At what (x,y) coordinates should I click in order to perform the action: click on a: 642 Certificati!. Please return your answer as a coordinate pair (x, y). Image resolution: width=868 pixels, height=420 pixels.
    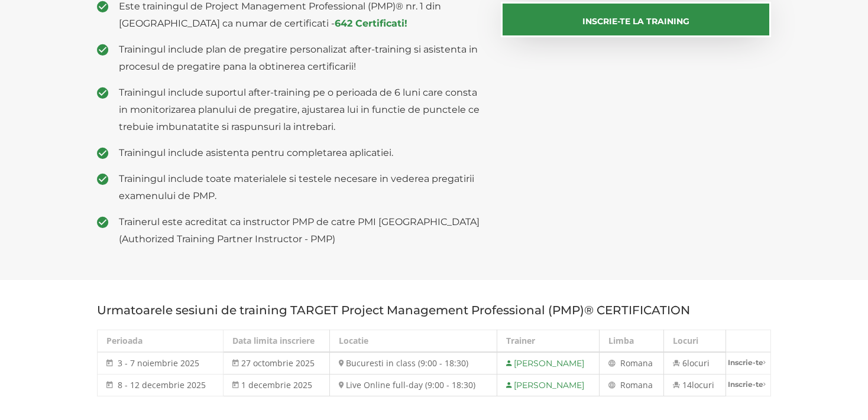
    Looking at the image, I should click on (371, 23).